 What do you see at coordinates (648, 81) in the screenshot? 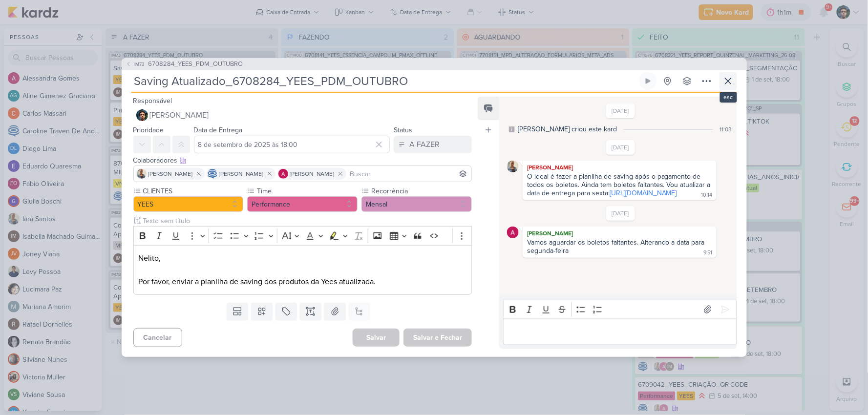
I see `div: Ligar relógio` at bounding box center [648, 81].